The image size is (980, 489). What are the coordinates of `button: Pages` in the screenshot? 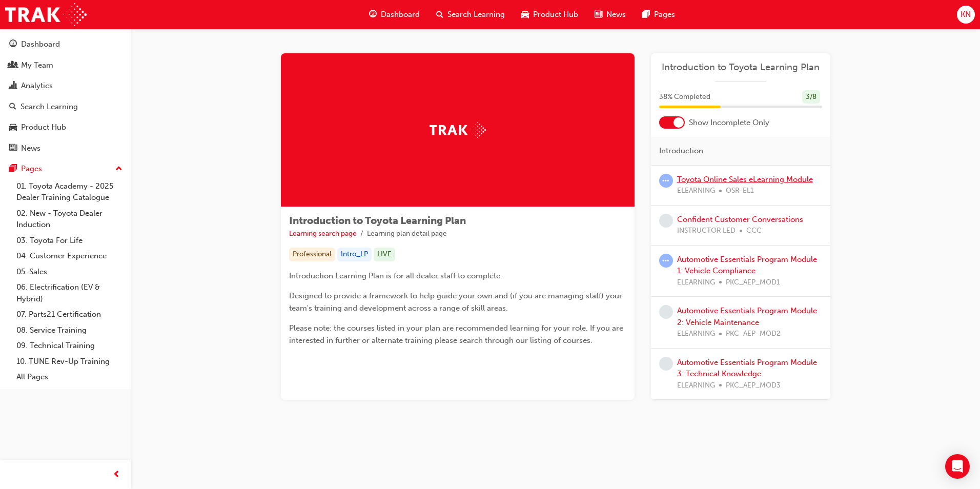 It's located at (65, 169).